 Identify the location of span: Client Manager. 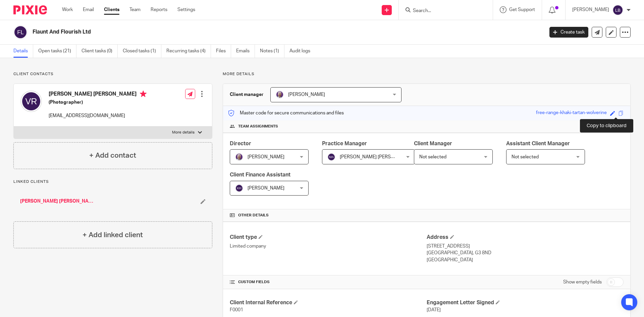
(433, 143).